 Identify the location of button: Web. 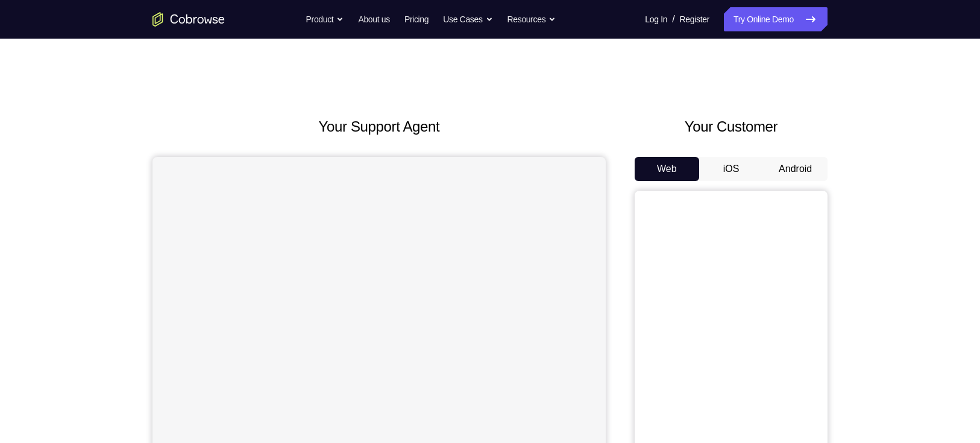
(666, 169).